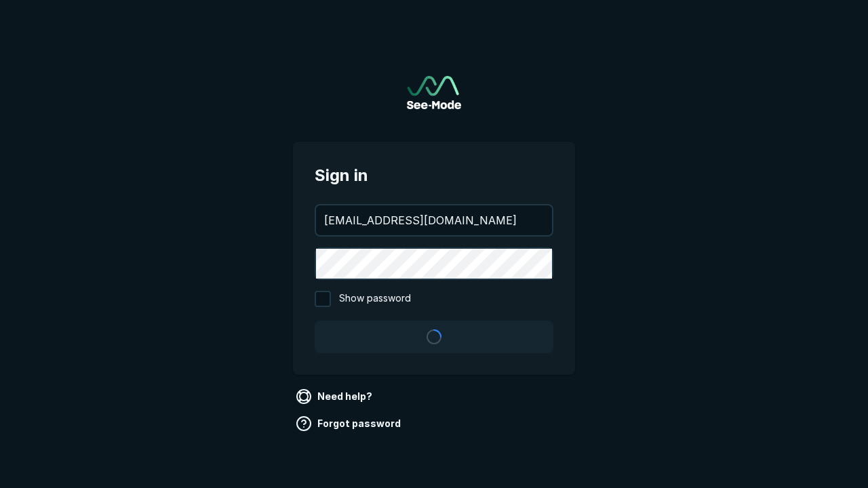 This screenshot has width=868, height=488. I want to click on a: Go to sign in, so click(434, 93).